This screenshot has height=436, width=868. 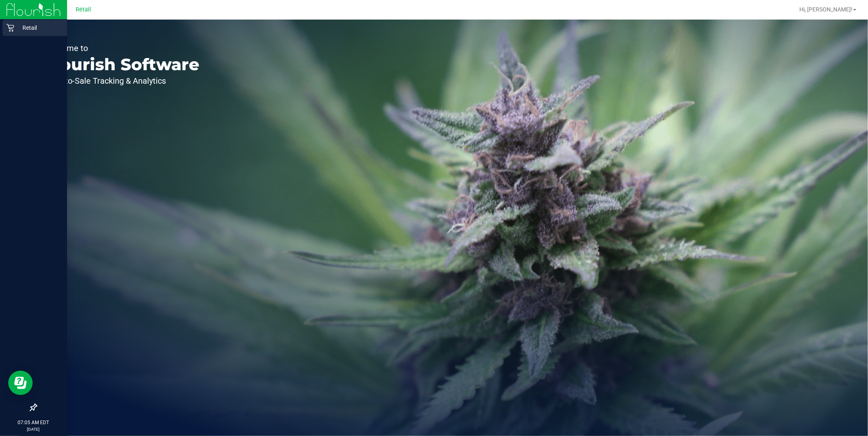 What do you see at coordinates (122, 64) in the screenshot?
I see `p: Flourish Software` at bounding box center [122, 64].